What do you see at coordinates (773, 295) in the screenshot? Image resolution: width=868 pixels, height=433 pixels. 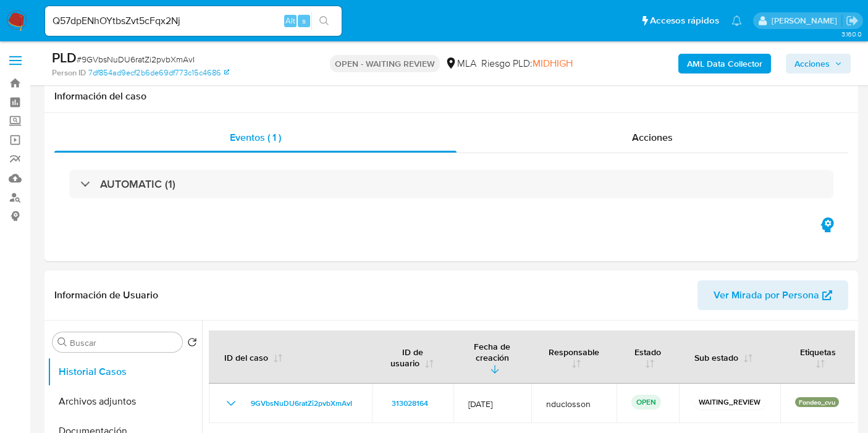 I see `button: Ver Mirada por Persona` at bounding box center [773, 295].